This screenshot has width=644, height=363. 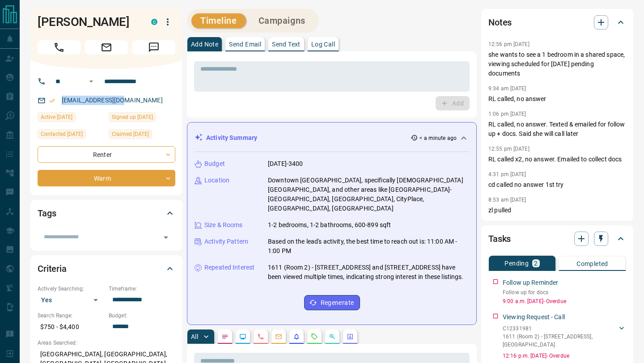 I want to click on p: Follow up for docs, so click(x=565, y=292).